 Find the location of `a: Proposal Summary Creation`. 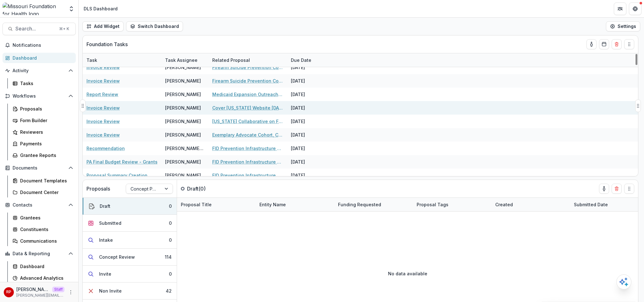

a: Proposal Summary Creation is located at coordinates (117, 175).